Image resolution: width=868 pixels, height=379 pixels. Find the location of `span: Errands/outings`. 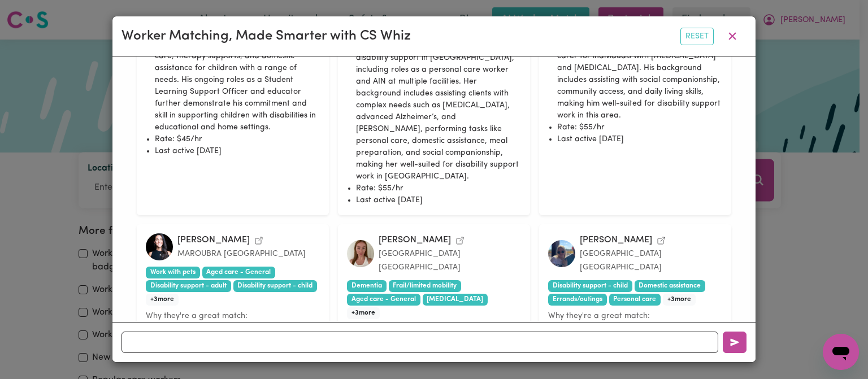

span: Errands/outings is located at coordinates (577, 299).